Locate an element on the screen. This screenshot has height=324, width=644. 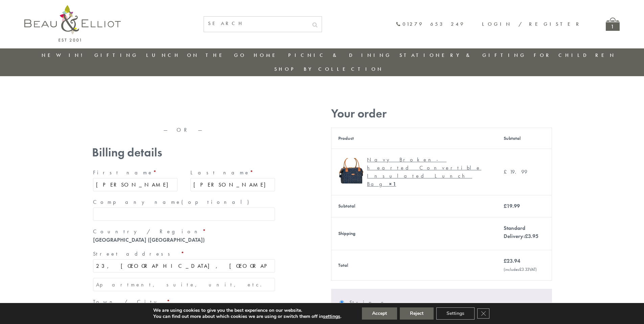
input: SEARCH is located at coordinates (256, 23).